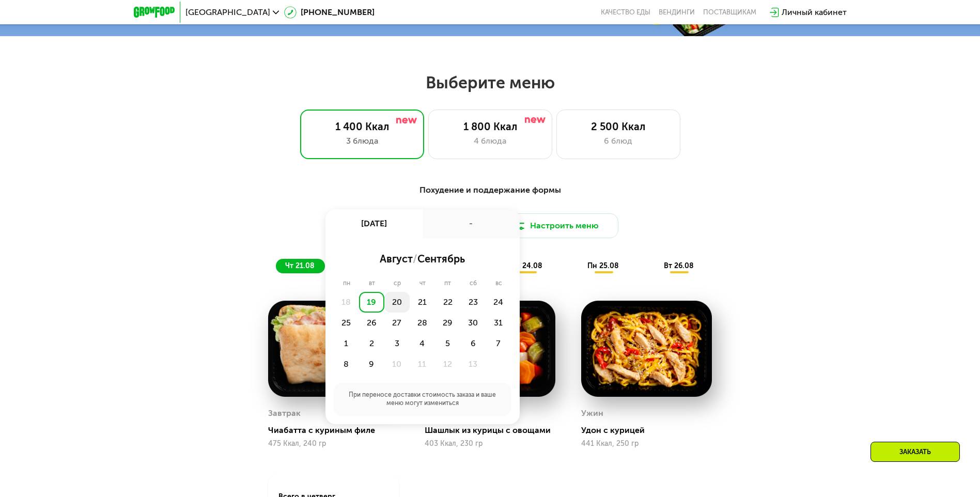  I want to click on div: 1, so click(346, 343).